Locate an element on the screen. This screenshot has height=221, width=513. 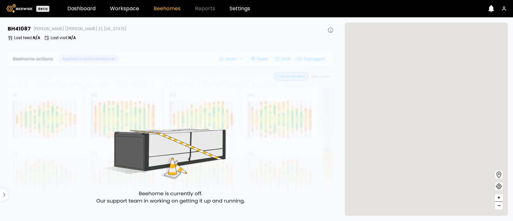
a: Dashboard is located at coordinates (81, 9).